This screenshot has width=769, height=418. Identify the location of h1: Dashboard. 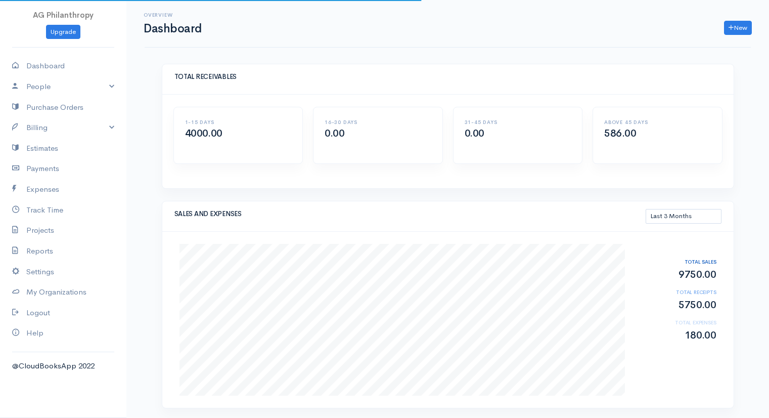
(172, 28).